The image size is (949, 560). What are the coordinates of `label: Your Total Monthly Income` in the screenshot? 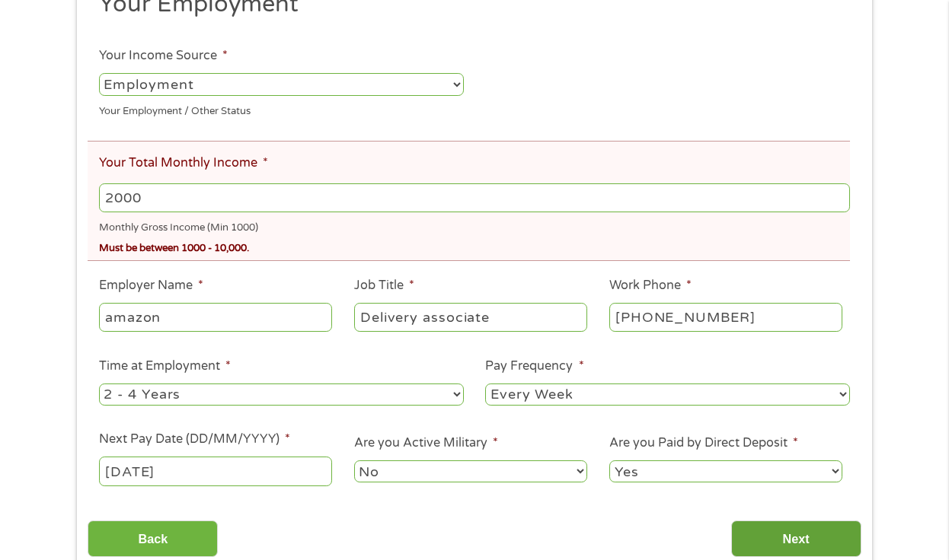 It's located at (183, 163).